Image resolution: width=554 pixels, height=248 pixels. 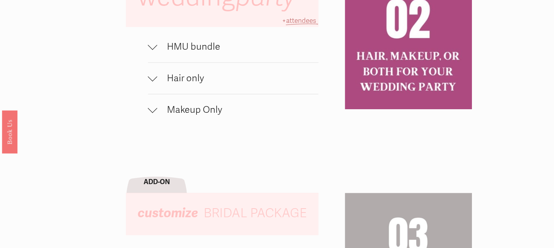 What do you see at coordinates (233, 78) in the screenshot?
I see `button: Hair only` at bounding box center [233, 78].